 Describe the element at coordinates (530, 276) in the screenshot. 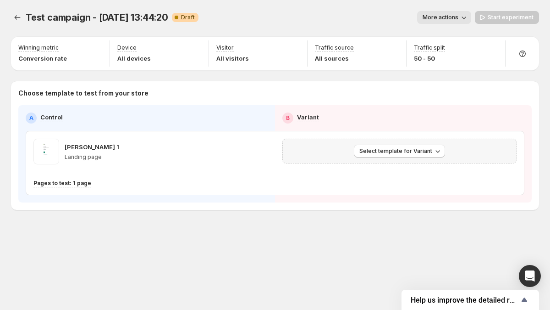

I see `div: Open Intercom Messenger` at that location.